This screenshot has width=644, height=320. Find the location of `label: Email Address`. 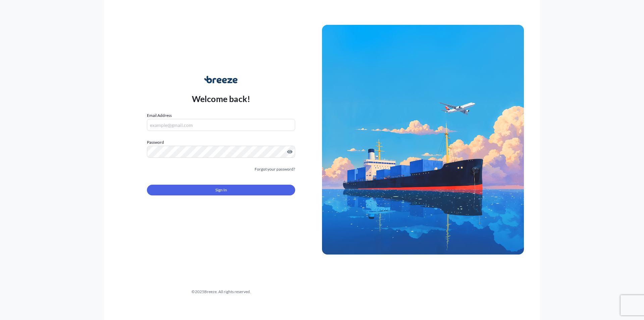

label: Email Address is located at coordinates (159, 116).